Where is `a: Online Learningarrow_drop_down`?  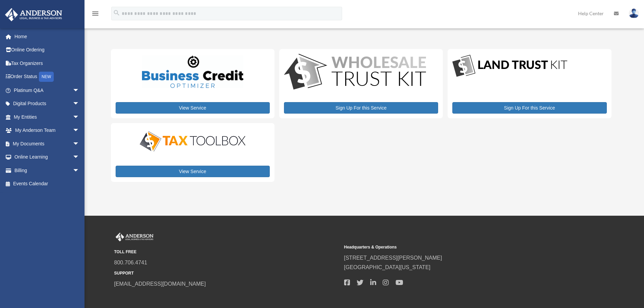 a: Online Learningarrow_drop_down is located at coordinates (47, 157).